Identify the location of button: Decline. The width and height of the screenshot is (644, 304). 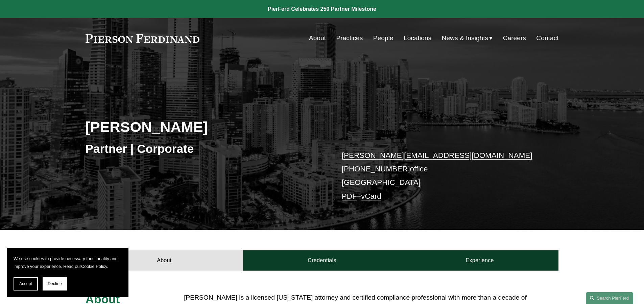
(55, 284).